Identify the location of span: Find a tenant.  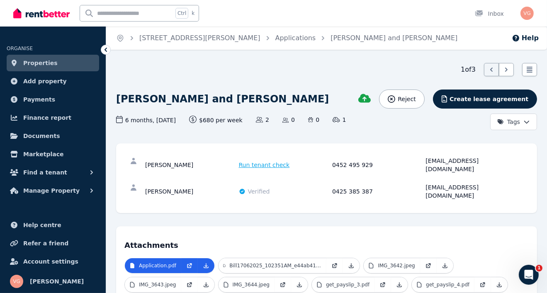
(45, 173).